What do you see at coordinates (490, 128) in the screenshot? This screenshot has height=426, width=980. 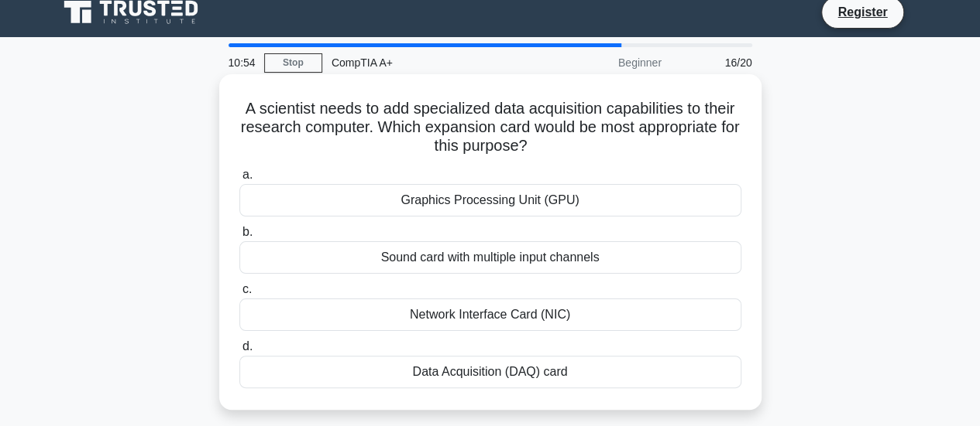 I see `h5: A scientist needs to add specialized data acquisition capabilities to their research computer. Wh...` at bounding box center [490, 128].